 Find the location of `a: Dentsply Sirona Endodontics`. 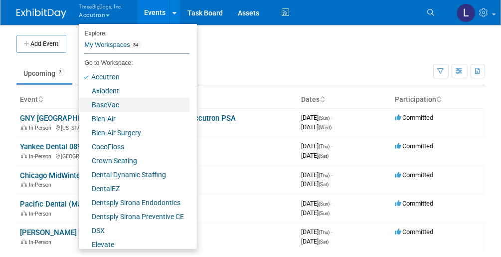

a: Dentsply Sirona Endodontics is located at coordinates (134, 202).